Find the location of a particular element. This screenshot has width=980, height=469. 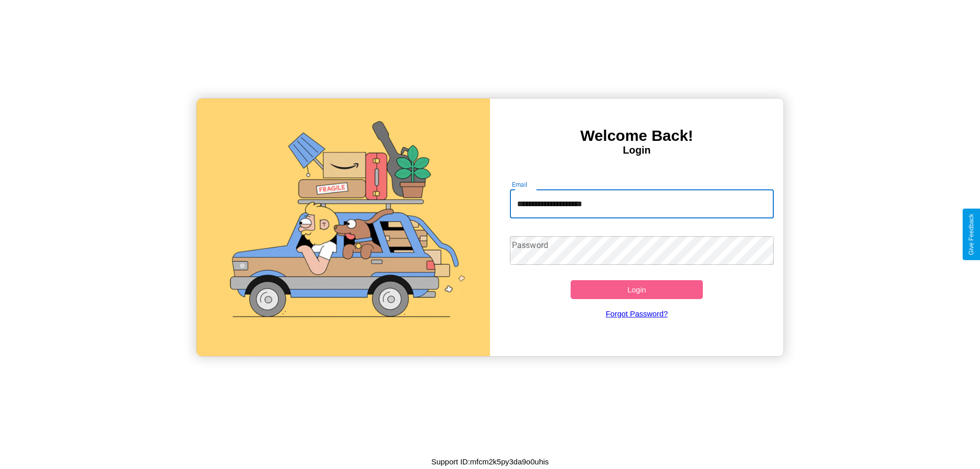

a: Forgot Password? is located at coordinates (637, 314).